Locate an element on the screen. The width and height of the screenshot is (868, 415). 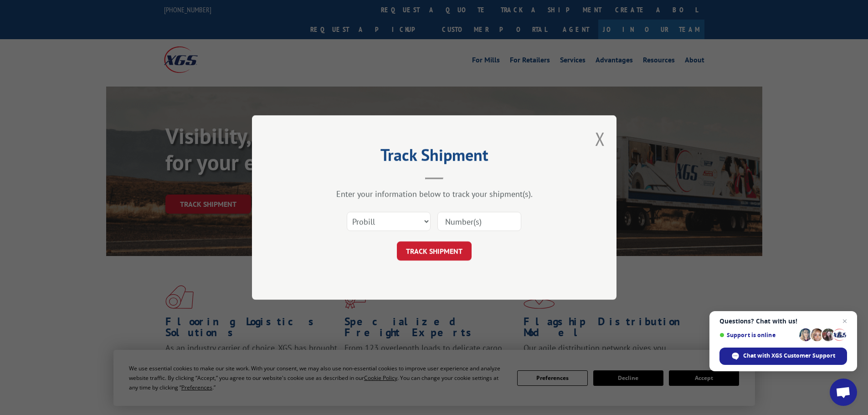
a: Open chat is located at coordinates (843, 392).